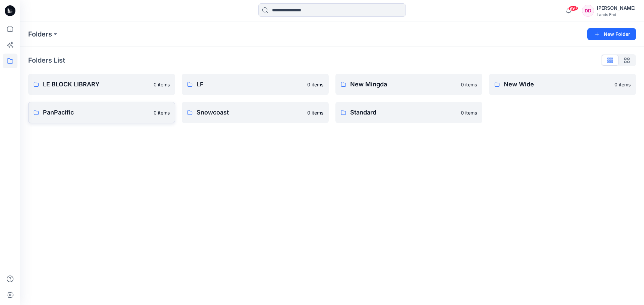 This screenshot has height=305, width=644. What do you see at coordinates (102, 113) in the screenshot?
I see `a: PanPacific0 items` at bounding box center [102, 113].